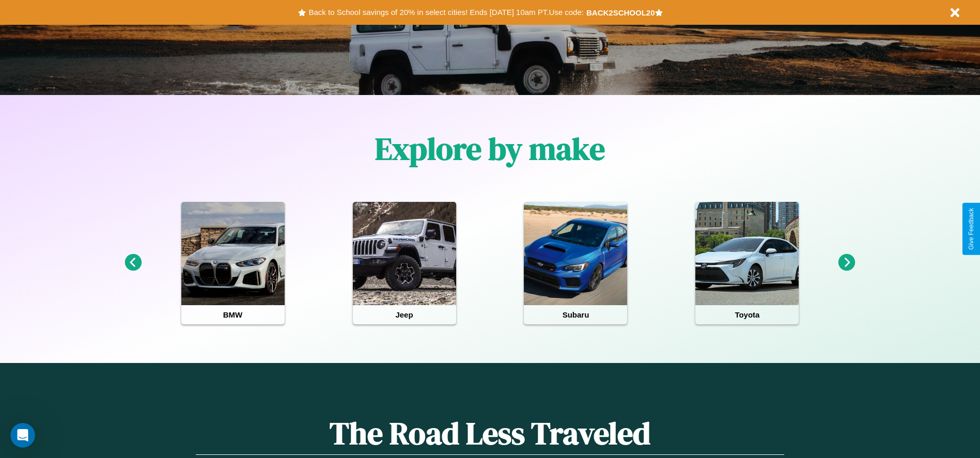  I want to click on h4: BMW, so click(233, 315).